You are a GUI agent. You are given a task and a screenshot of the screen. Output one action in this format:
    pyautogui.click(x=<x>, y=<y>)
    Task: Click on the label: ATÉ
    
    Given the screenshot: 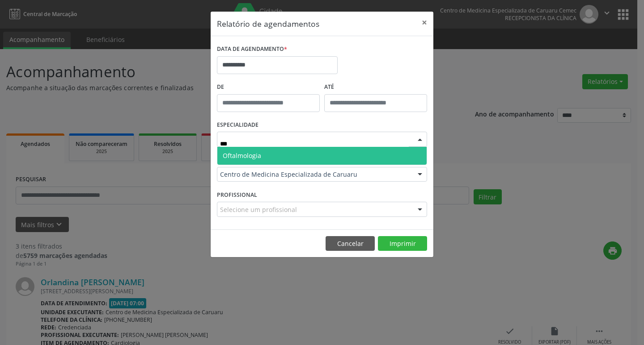 What is the action you would take?
    pyautogui.click(x=376, y=87)
    